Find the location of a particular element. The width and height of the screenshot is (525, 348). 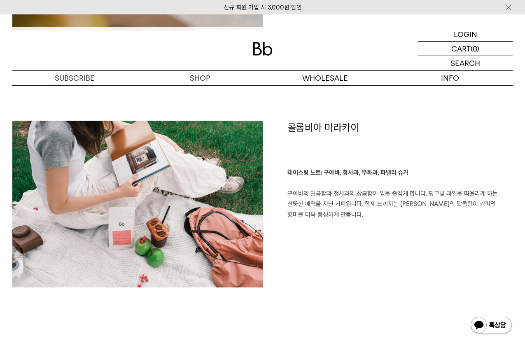

a: LOGIN is located at coordinates (465, 34).